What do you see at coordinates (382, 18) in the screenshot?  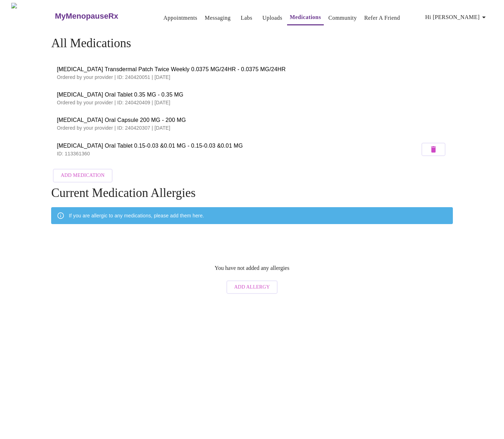 I see `a: Refer a Friend` at bounding box center [382, 18].